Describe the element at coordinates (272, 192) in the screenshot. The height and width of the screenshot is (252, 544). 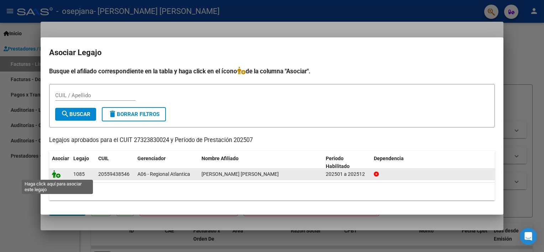
I see `div: 1 registros` at that location.